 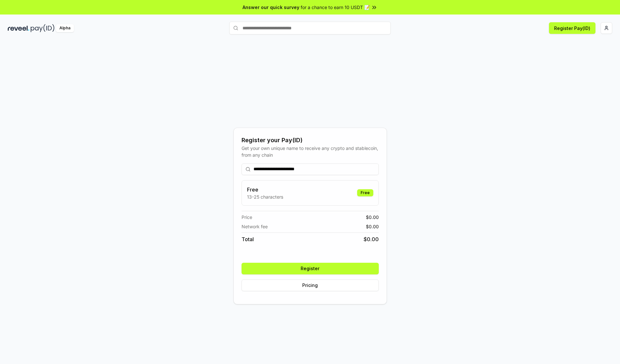 What do you see at coordinates (335, 7) in the screenshot?
I see `span: for a chance to earn 10 USDT 📝` at bounding box center [335, 7].